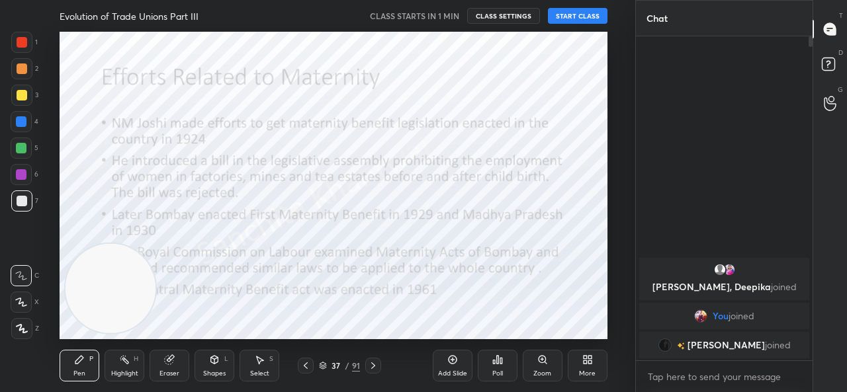 This screenshot has height=392, width=847. I want to click on div: Pen, so click(79, 374).